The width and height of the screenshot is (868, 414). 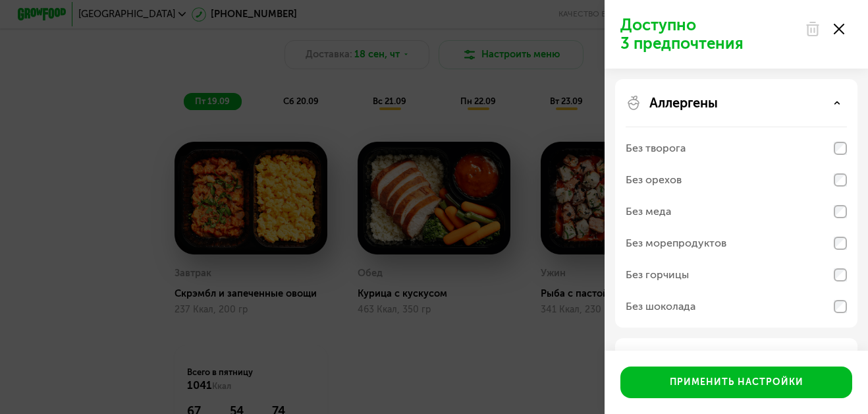 What do you see at coordinates (676, 243) in the screenshot?
I see `div: Без морепродуктов` at bounding box center [676, 243].